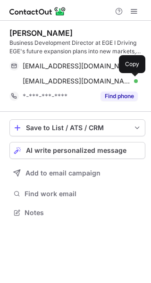 Image resolution: width=151 pixels, height=283 pixels. Describe the element at coordinates (83, 194) in the screenshot. I see `span: Find work email` at that location.